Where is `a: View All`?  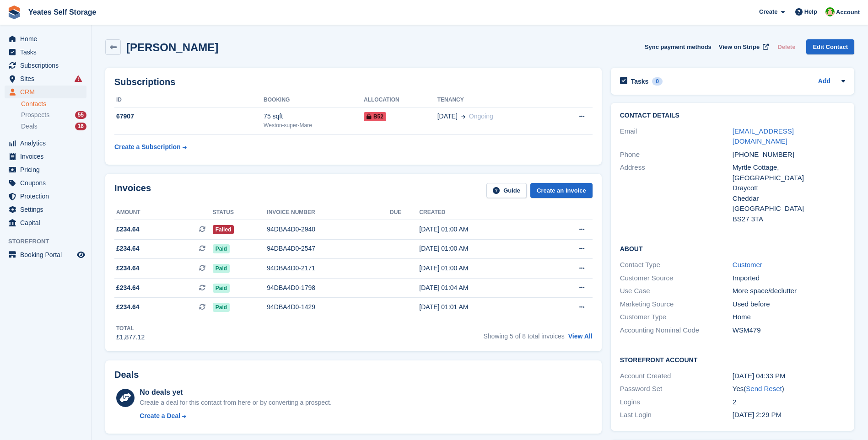 a: View All is located at coordinates (581, 336).